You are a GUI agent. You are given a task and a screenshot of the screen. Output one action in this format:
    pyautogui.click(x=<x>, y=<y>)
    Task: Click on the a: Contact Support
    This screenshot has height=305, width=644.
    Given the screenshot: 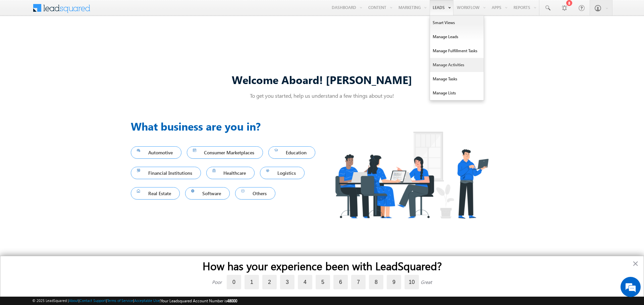 What is the action you would take?
    pyautogui.click(x=93, y=300)
    